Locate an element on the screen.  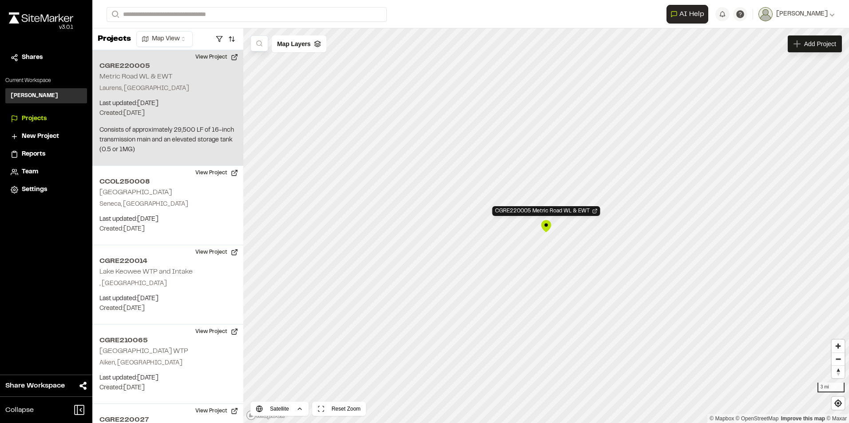
a: Settings is located at coordinates (46, 190).